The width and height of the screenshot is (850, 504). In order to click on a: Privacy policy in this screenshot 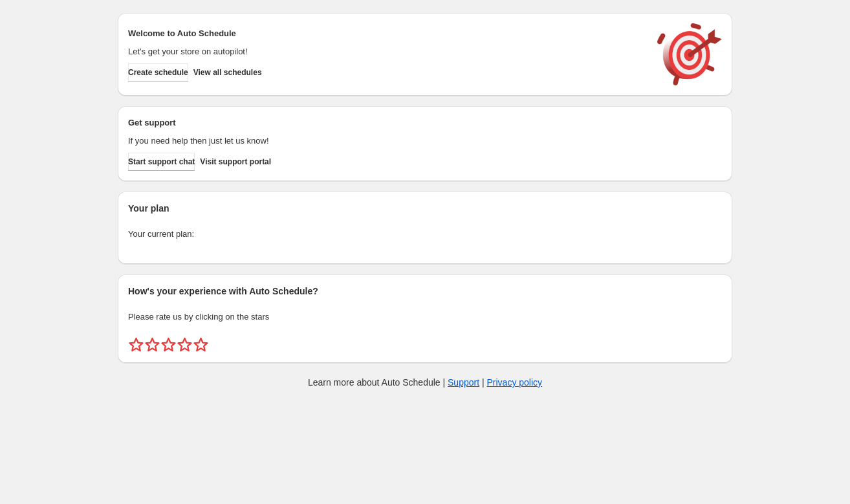, I will do `click(515, 382)`.